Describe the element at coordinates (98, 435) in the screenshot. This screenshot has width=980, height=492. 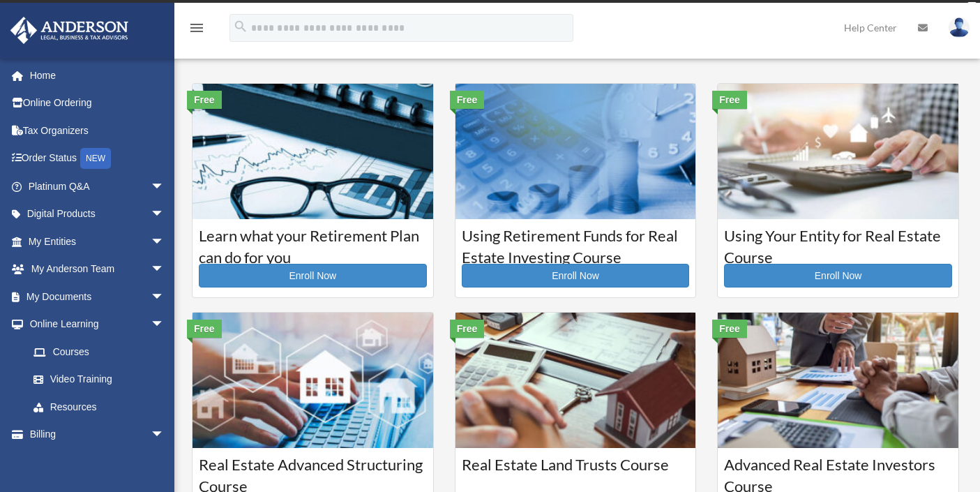
I see `a: Billingarrow_drop_down` at that location.